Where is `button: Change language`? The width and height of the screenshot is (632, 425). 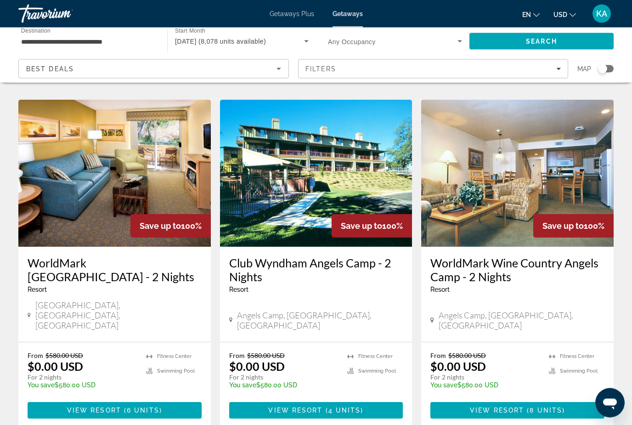
button: Change language is located at coordinates (531, 14).